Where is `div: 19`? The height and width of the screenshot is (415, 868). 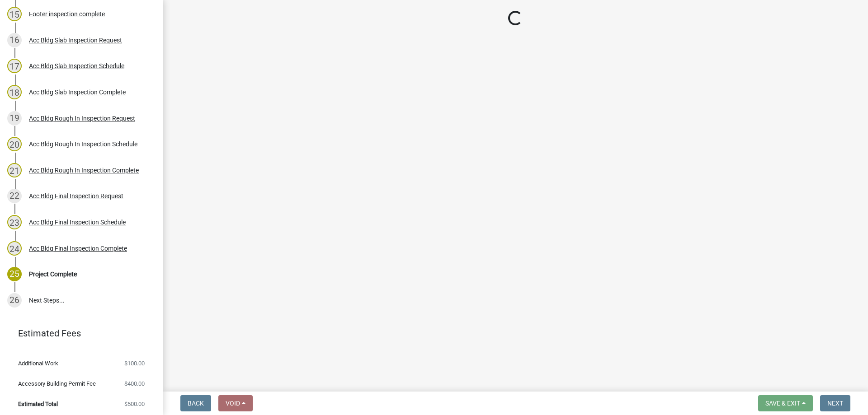
div: 19 is located at coordinates (14, 118).